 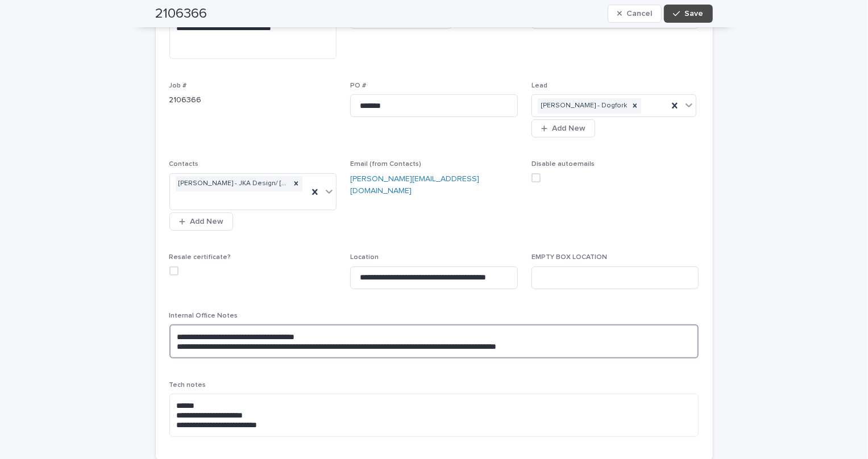 I want to click on span: Tech notes, so click(x=187, y=385).